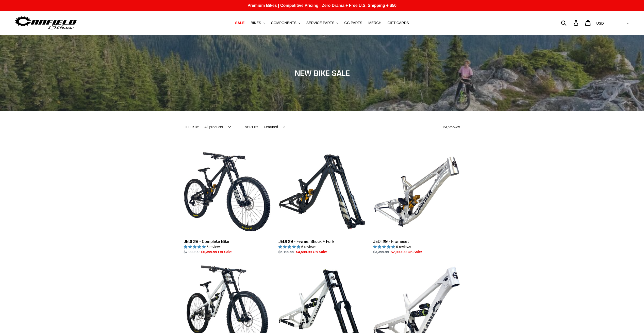  I want to click on button: COMPONENTS, so click(285, 23).